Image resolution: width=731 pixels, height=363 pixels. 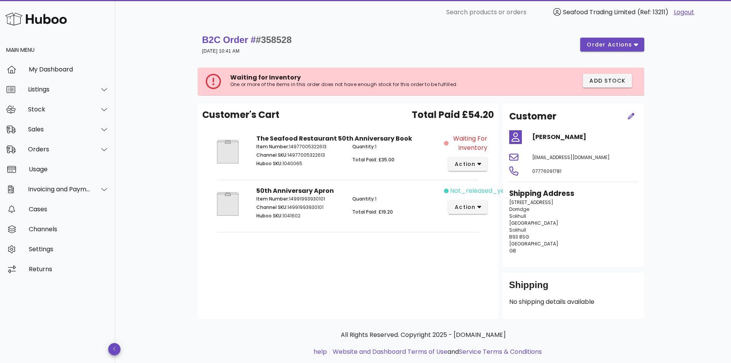 What do you see at coordinates (574, 194) in the screenshot?
I see `h3: Shipping Address` at bounding box center [574, 194].